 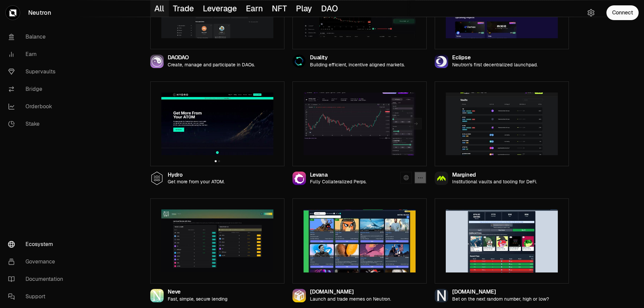 I want to click on div: Neve, so click(x=197, y=292).